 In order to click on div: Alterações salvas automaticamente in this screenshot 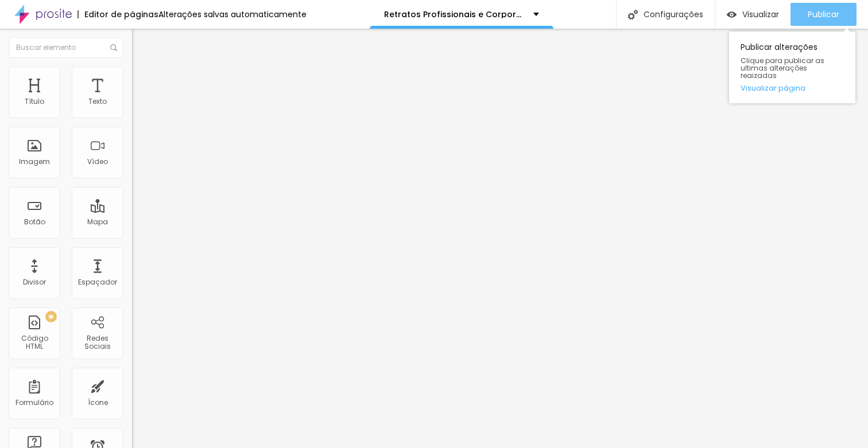, I will do `click(232, 14)`.